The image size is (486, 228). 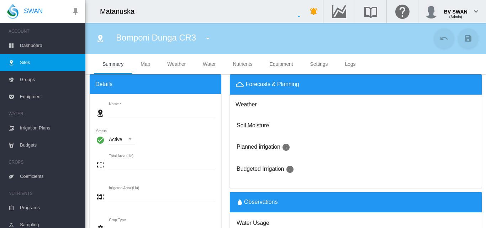 What do you see at coordinates (75, 11) in the screenshot?
I see `md-icon: icon-pin` at bounding box center [75, 11].